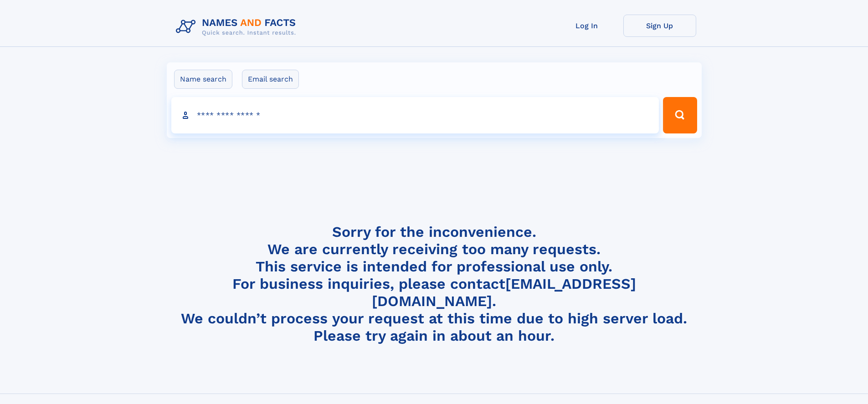  What do you see at coordinates (270, 79) in the screenshot?
I see `label: Email search` at bounding box center [270, 79].